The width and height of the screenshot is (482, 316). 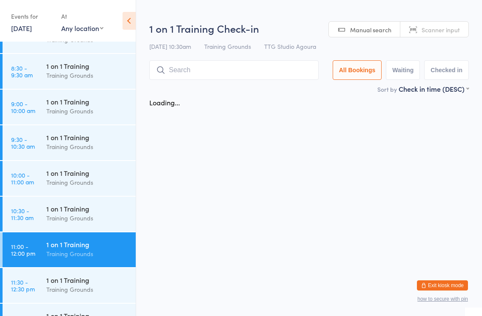 I want to click on h2: 1 on 1 Training Check-in, so click(x=309, y=28).